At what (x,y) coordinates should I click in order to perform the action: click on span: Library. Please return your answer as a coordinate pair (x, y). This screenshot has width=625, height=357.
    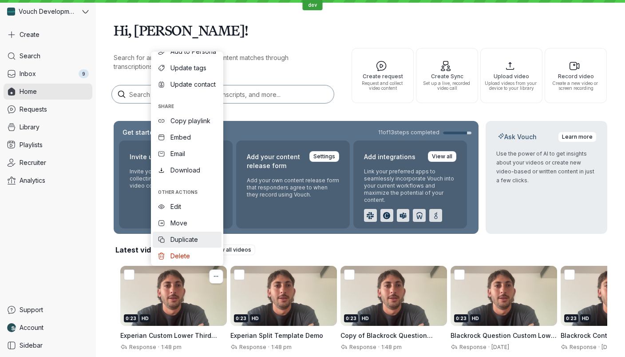
    Looking at the image, I should click on (29, 127).